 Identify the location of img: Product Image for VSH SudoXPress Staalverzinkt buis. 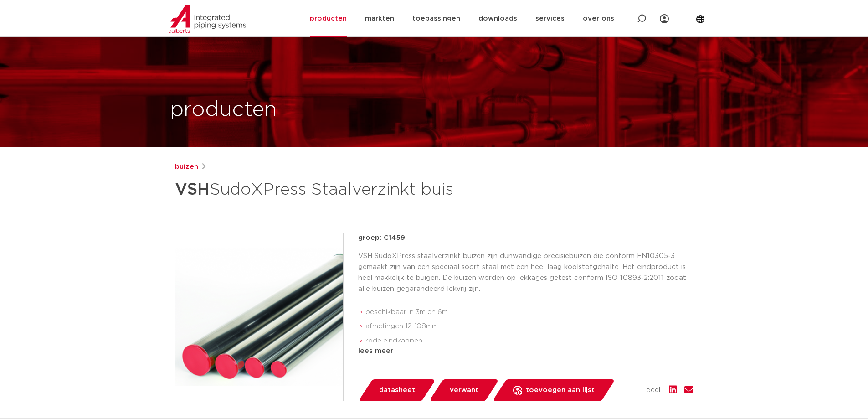
(259, 317).